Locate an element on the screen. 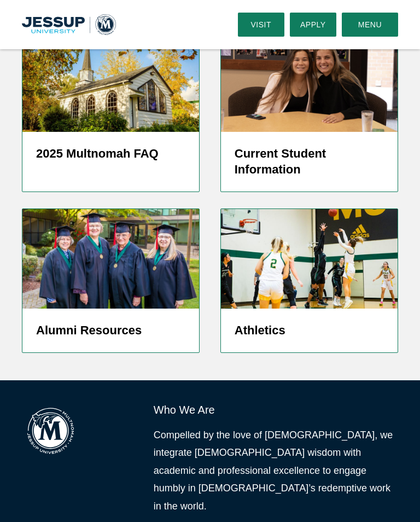 This screenshot has width=420, height=522. img: Multnomah University Logo is located at coordinates (69, 25).